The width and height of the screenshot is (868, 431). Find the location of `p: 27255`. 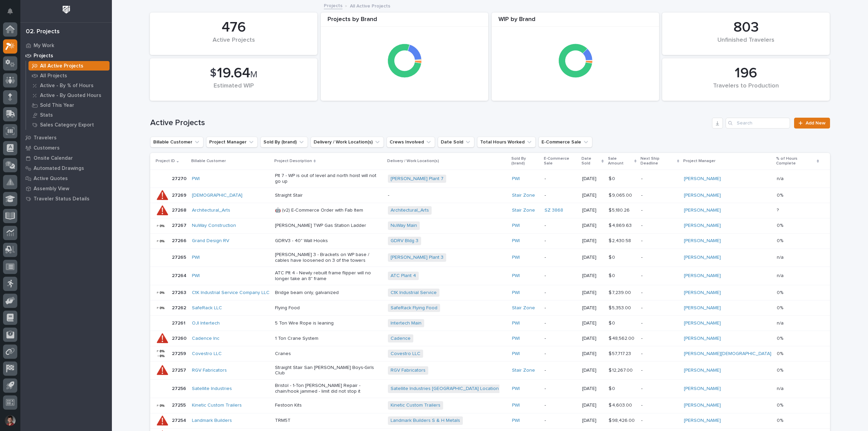

p: 27255 is located at coordinates (179, 405).